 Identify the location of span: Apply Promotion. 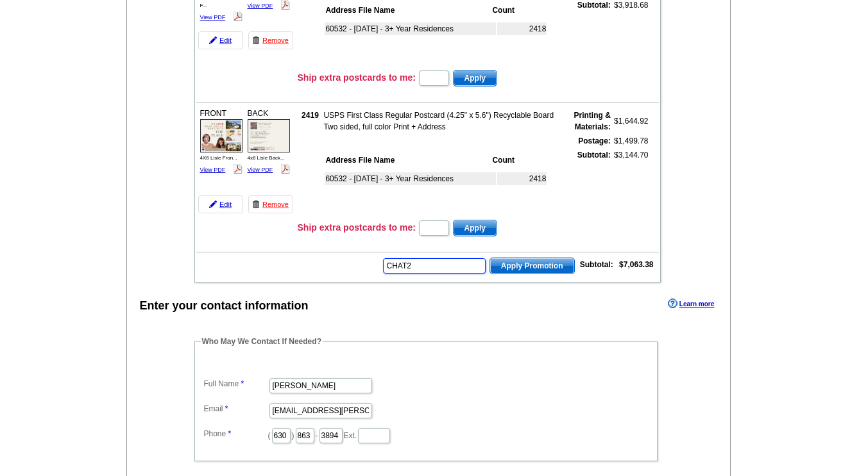
(532, 266).